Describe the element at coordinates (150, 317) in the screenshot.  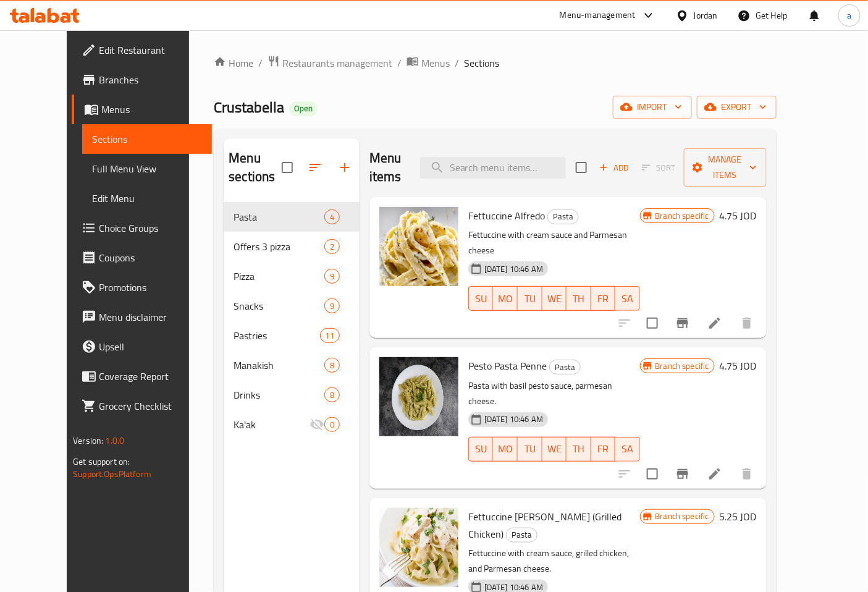
I see `span: Menu disclaimer` at that location.